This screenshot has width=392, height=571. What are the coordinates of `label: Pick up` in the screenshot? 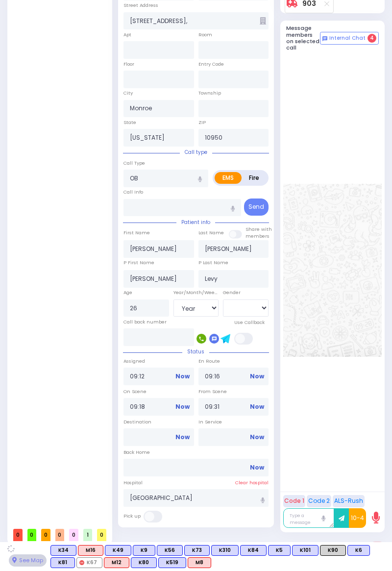 It's located at (132, 516).